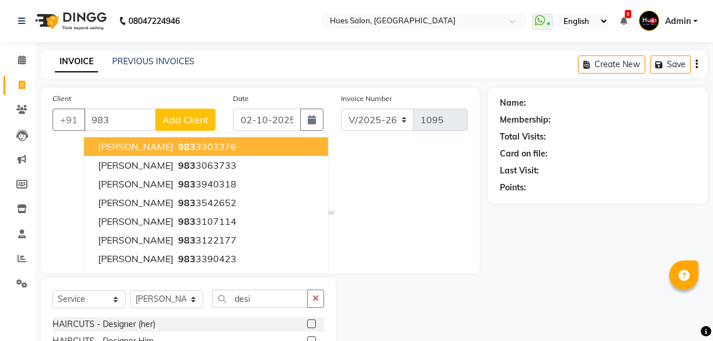  What do you see at coordinates (185, 120) in the screenshot?
I see `span: Add Client` at bounding box center [185, 120].